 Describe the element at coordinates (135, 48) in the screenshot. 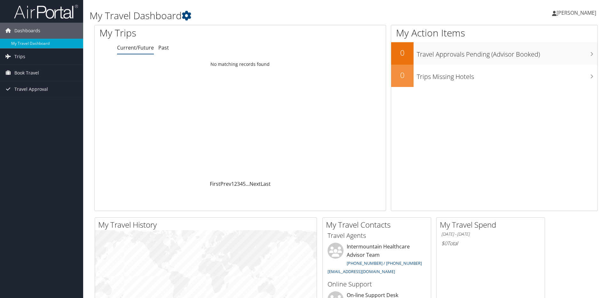

I see `a: Current/Future` at that location.